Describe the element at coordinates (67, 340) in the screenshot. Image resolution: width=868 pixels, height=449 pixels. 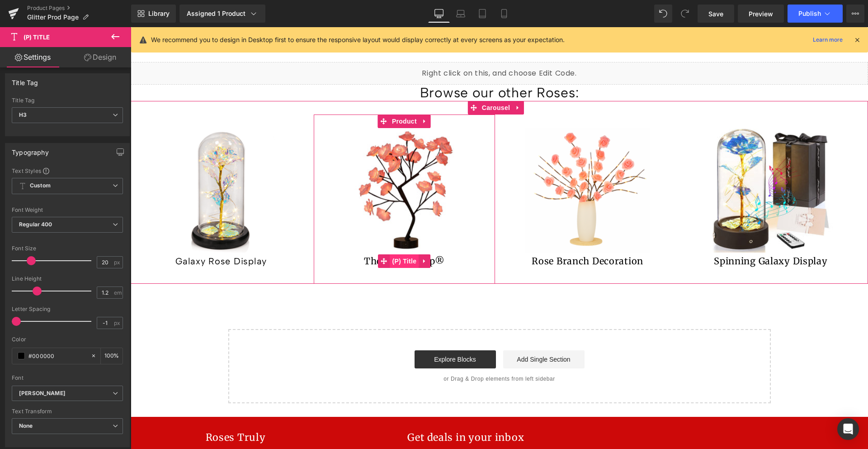
I see `div: Color` at that location.